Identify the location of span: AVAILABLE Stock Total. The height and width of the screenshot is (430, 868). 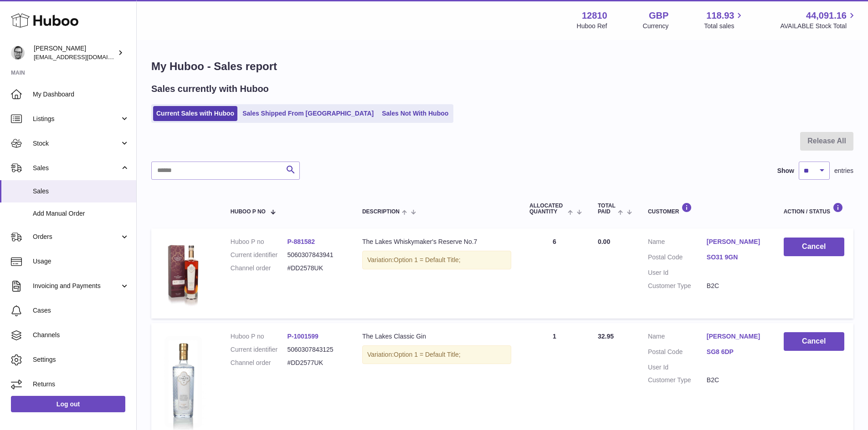
(818, 26).